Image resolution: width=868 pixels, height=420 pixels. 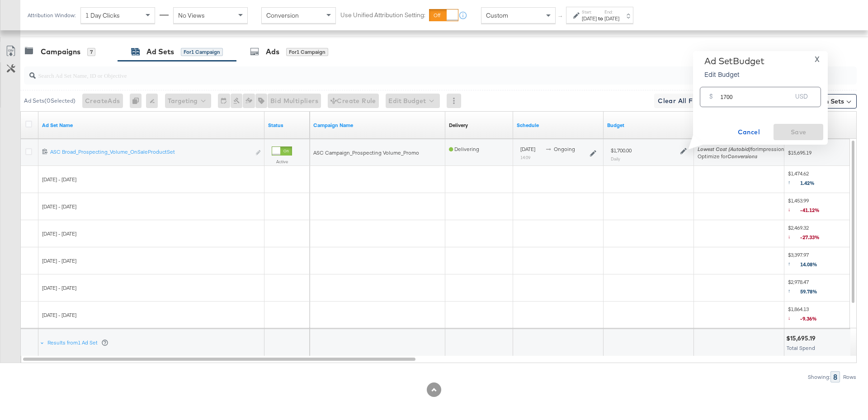 What do you see at coordinates (383, 15) in the screenshot?
I see `label: Use Unified Attribution Setting:` at bounding box center [383, 15].